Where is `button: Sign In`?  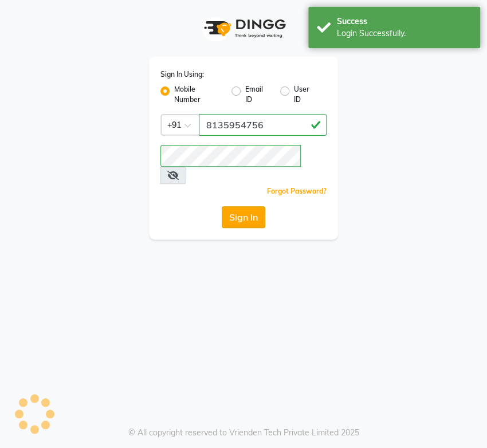 button: Sign In is located at coordinates (244, 217).